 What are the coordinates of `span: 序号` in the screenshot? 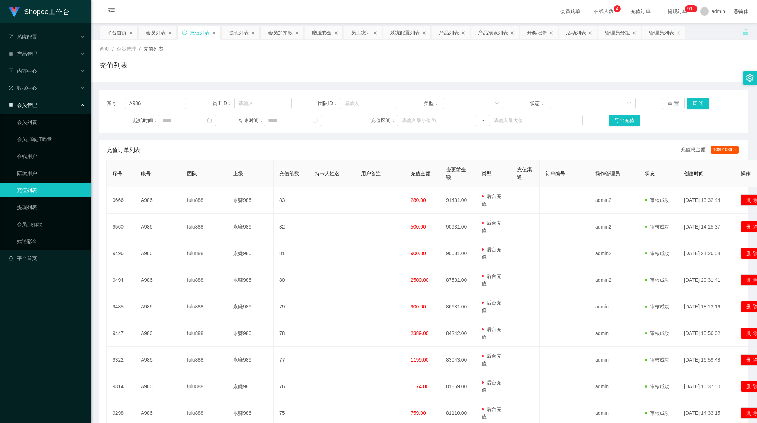 It's located at (117, 173).